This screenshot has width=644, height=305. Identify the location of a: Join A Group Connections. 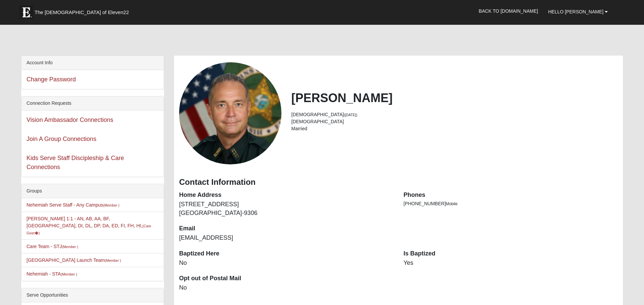
(61, 139).